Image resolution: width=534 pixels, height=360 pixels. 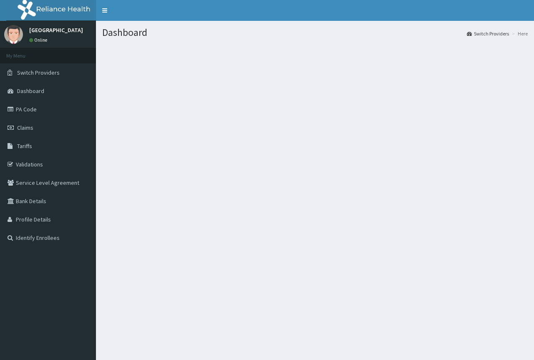 I want to click on span: Claims, so click(x=25, y=128).